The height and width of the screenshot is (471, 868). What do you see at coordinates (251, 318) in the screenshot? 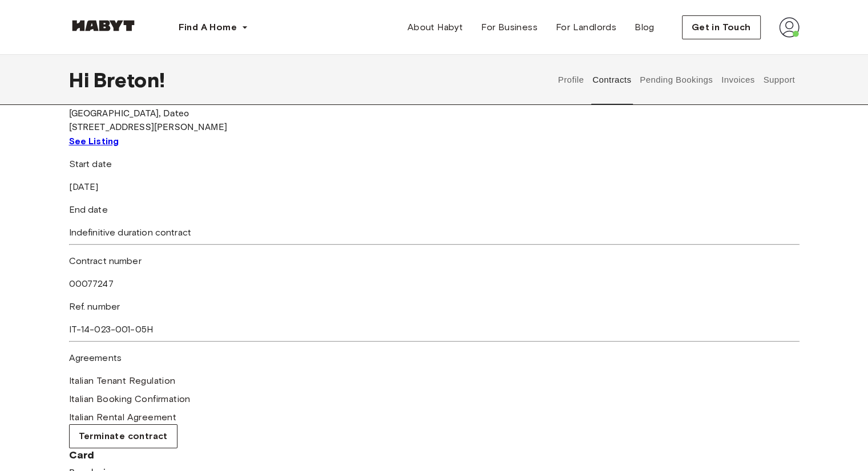
I see `div: IT-14-023-001-05H` at bounding box center [251, 318].